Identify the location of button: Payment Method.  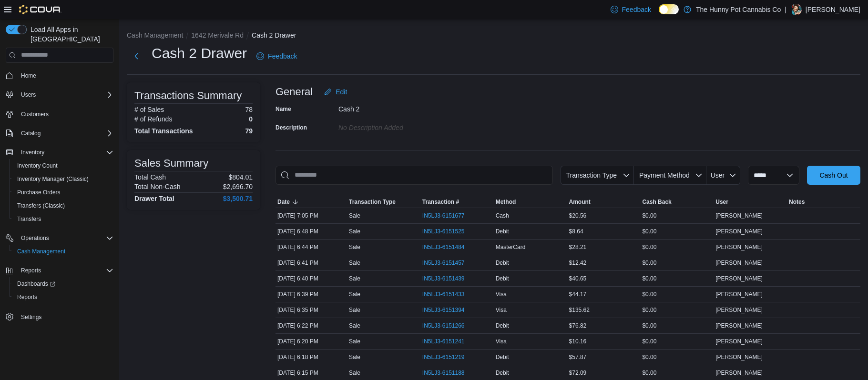
(670, 175).